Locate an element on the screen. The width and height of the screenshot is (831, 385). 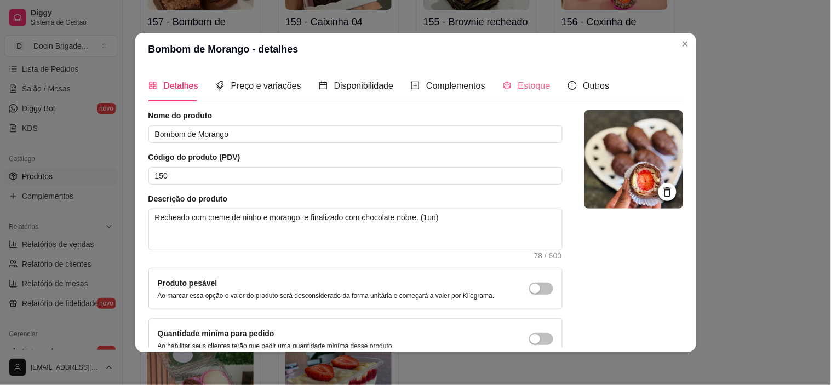
p: Ao habilitar seus clientes terão que pedir uma quantidade miníma desse produto. is located at coordinates (276, 346).